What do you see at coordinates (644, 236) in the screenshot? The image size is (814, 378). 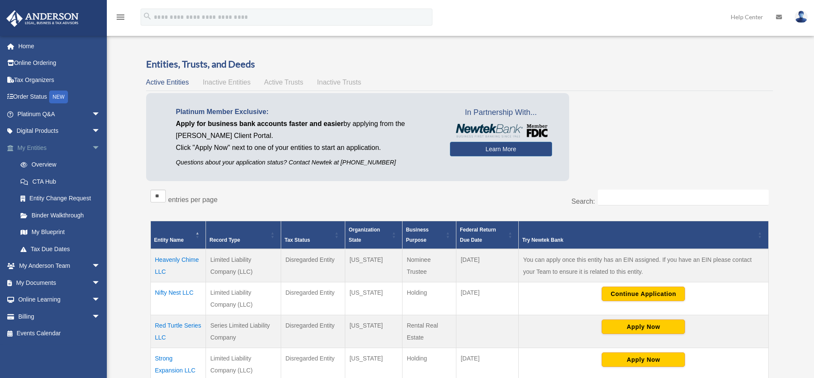 I see `th: Try Newtek Bank : Activate to sort` at bounding box center [644, 236].